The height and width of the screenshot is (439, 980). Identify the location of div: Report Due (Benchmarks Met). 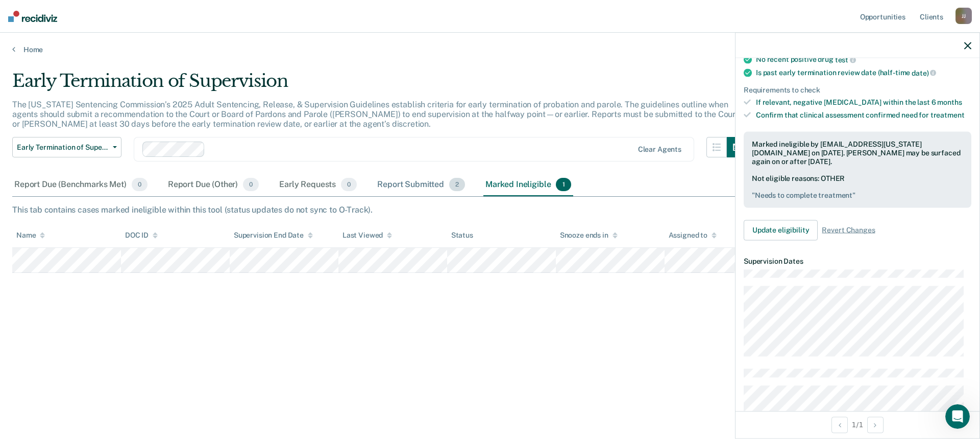
(81, 185).